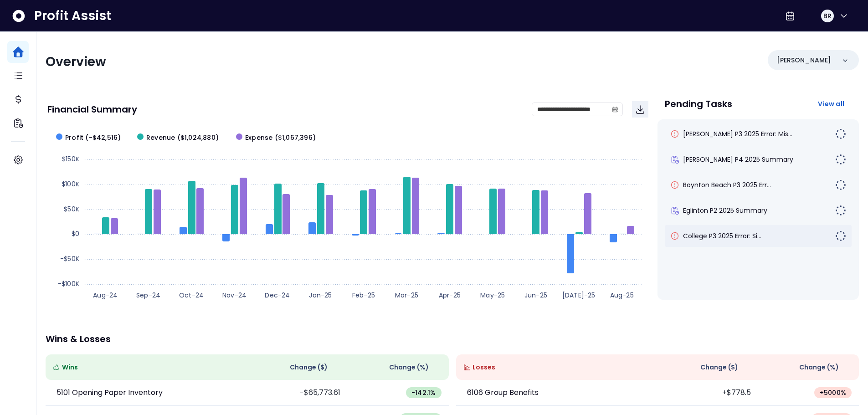  What do you see at coordinates (75, 234) in the screenshot?
I see `text: $0` at bounding box center [75, 234].